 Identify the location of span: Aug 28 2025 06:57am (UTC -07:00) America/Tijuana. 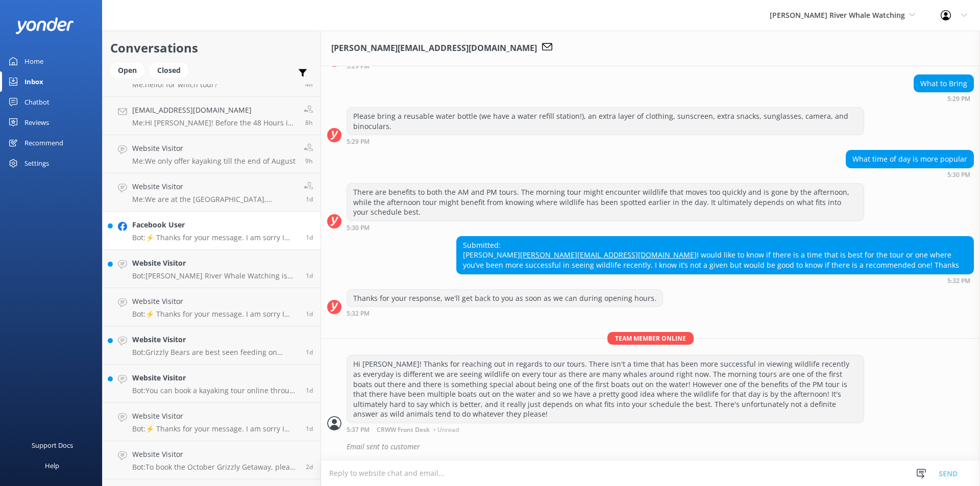
(309, 352).